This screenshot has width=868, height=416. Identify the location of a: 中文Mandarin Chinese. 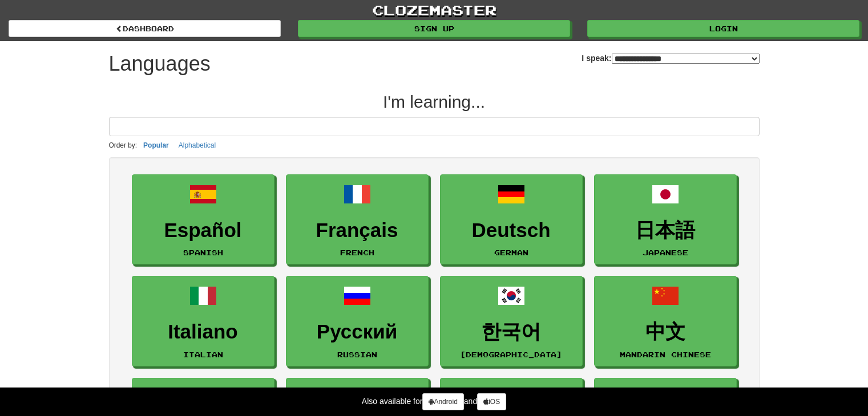
(665, 321).